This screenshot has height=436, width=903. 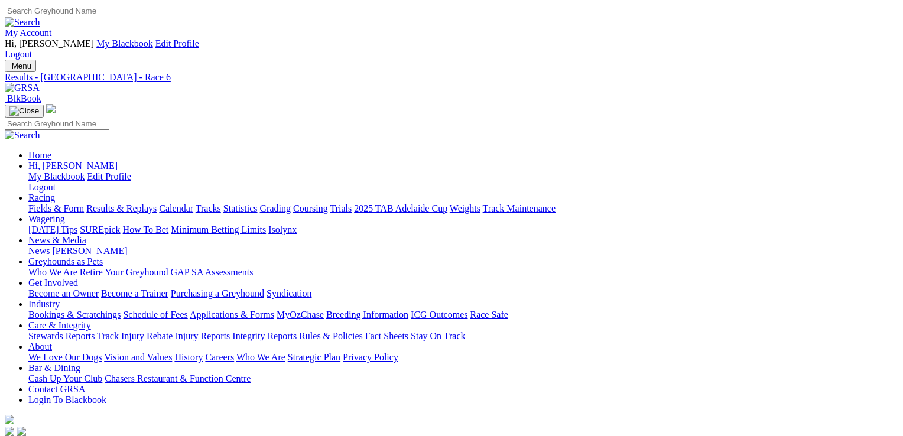 I want to click on a: Track Injury Rebate, so click(x=135, y=336).